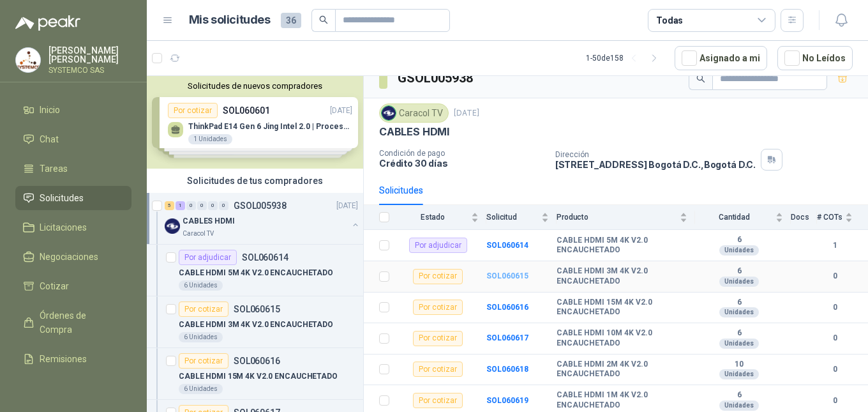 This screenshot has width=868, height=412. Describe the element at coordinates (508, 276) in the screenshot. I see `b: SOL060615` at that location.